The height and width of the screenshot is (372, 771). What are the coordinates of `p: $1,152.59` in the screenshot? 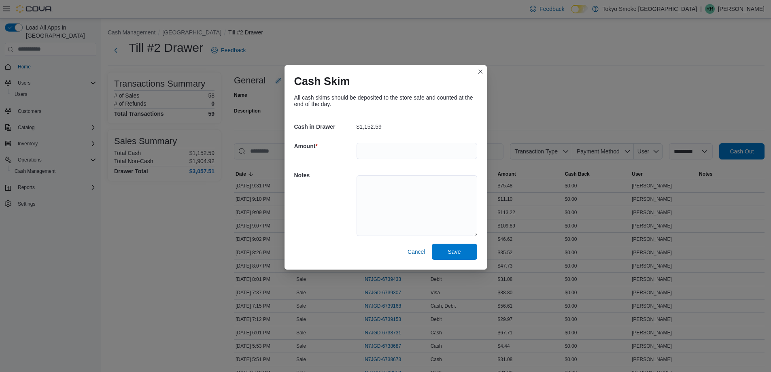 It's located at (369, 127).